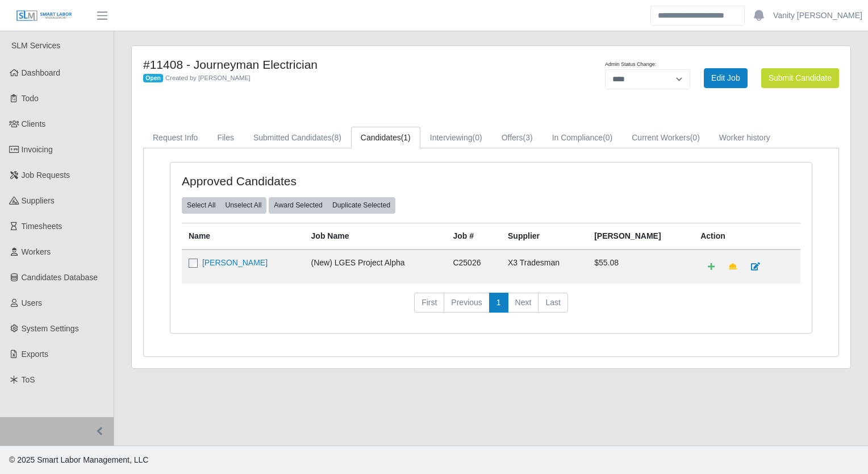  I want to click on button: Submit Candidate, so click(800, 78).